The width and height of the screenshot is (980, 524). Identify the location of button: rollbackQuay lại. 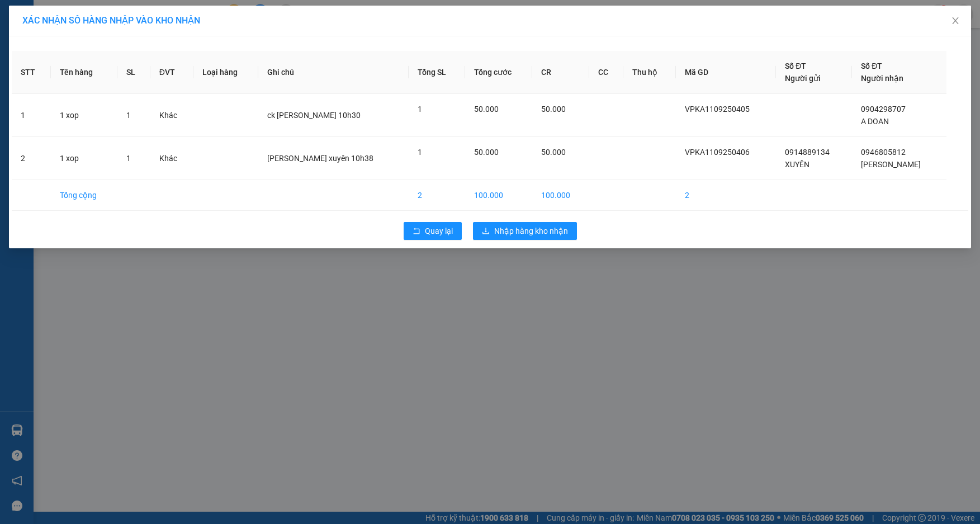
(432, 231).